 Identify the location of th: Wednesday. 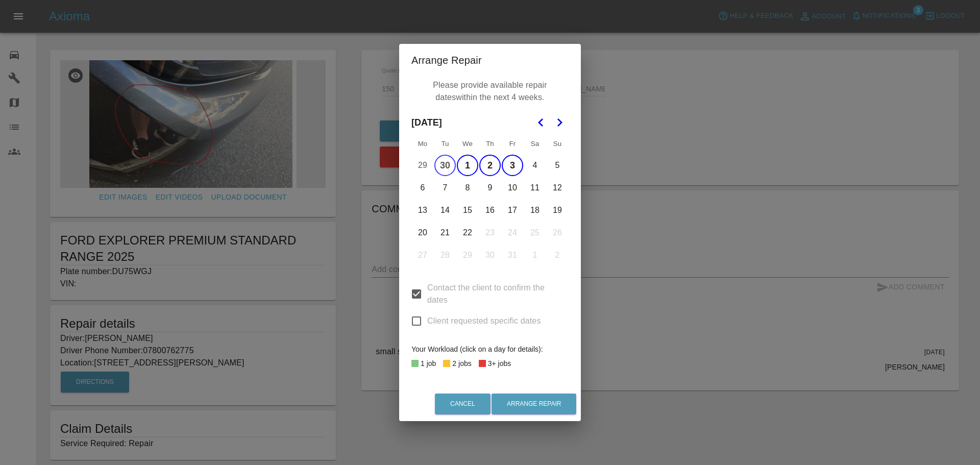
(468, 144).